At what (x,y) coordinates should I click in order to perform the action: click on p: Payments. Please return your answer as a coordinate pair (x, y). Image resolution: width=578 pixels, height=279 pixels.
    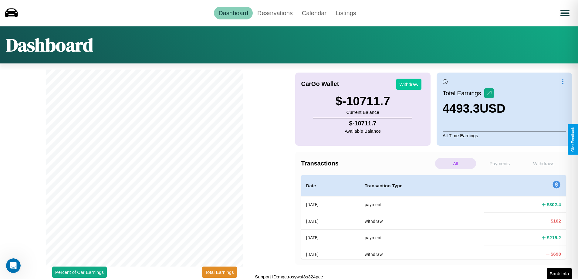
    Looking at the image, I should click on (499, 163).